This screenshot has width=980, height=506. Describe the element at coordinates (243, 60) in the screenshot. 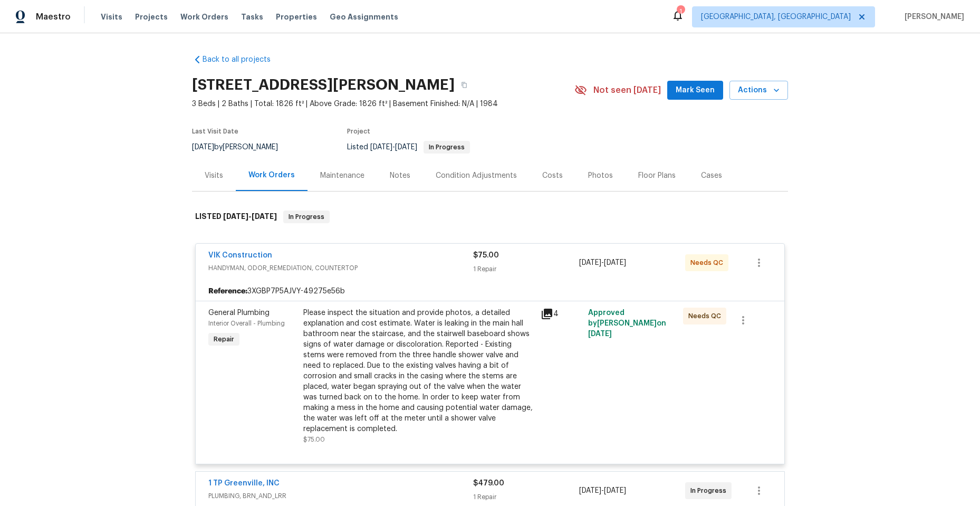

I see `a: Back to all projects` at that location.